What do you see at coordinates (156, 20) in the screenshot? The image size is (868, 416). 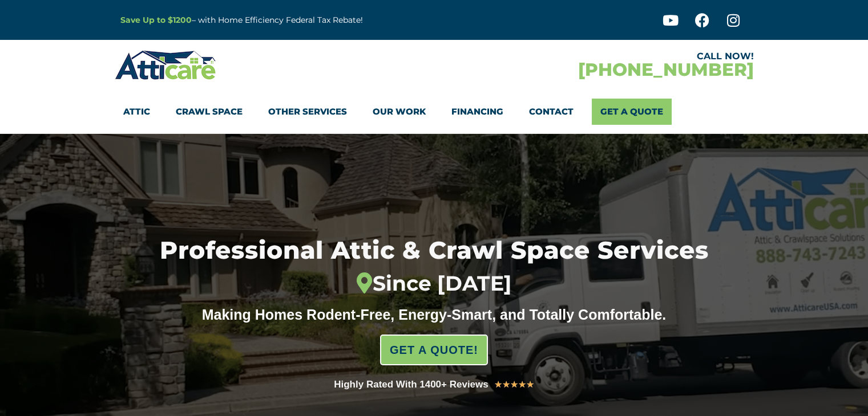 I see `strong: Save Up to $1200` at bounding box center [156, 20].